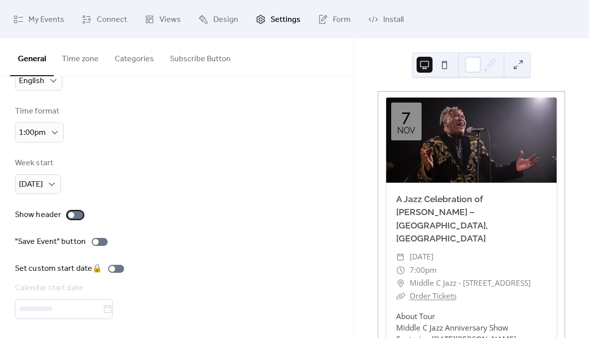 This screenshot has height=338, width=589. I want to click on span: Form, so click(342, 19).